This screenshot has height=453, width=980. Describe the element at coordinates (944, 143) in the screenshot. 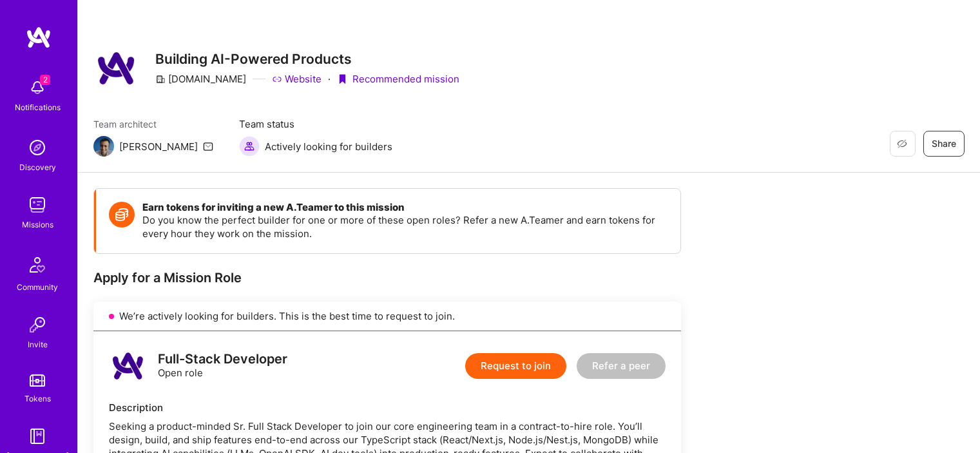

I see `button: Share` at that location.